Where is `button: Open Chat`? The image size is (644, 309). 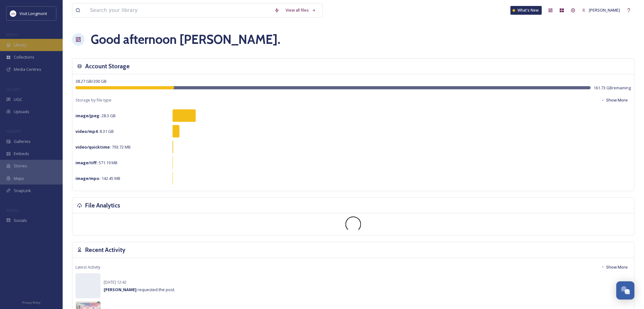 button: Open Chat is located at coordinates (625, 291).